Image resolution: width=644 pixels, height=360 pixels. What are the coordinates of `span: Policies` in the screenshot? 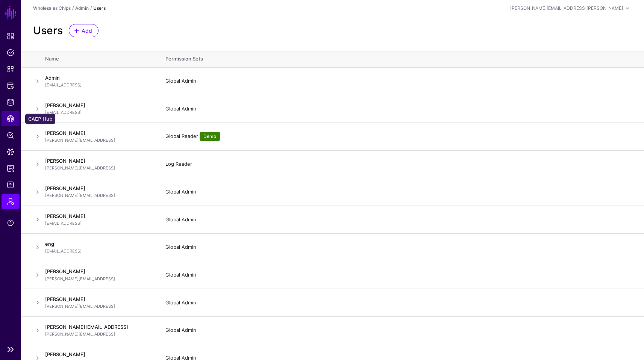 It's located at (10, 53).